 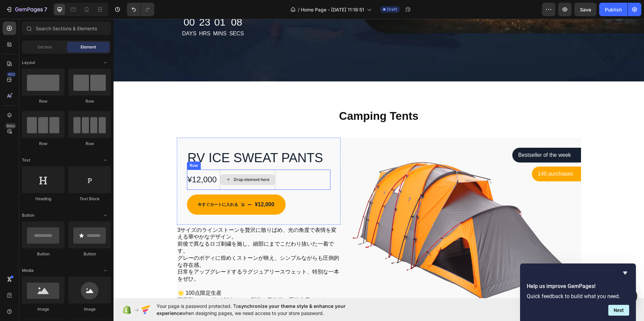 I want to click on button: Hide survey, so click(x=625, y=273).